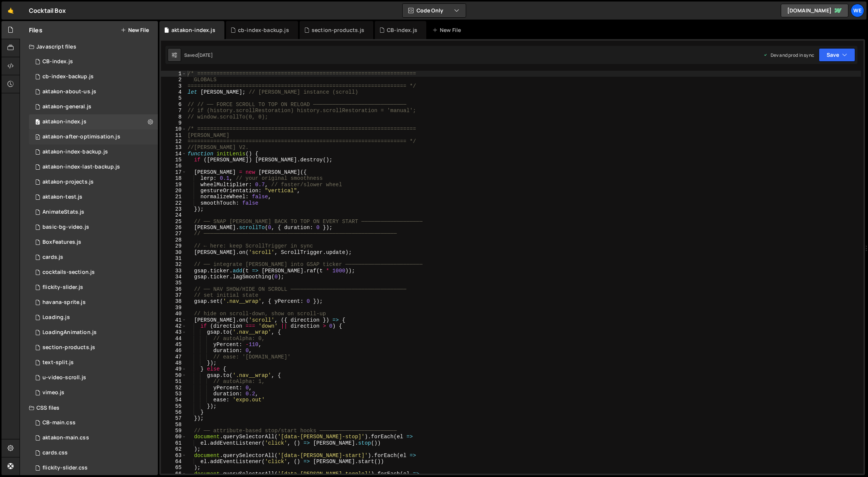 The width and height of the screenshot is (868, 477). I want to click on div: 60, so click(173, 437).